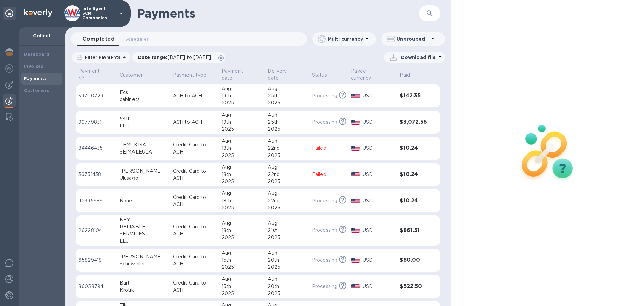 This screenshot has height=306, width=644. I want to click on span: Scheduled, so click(138, 39).